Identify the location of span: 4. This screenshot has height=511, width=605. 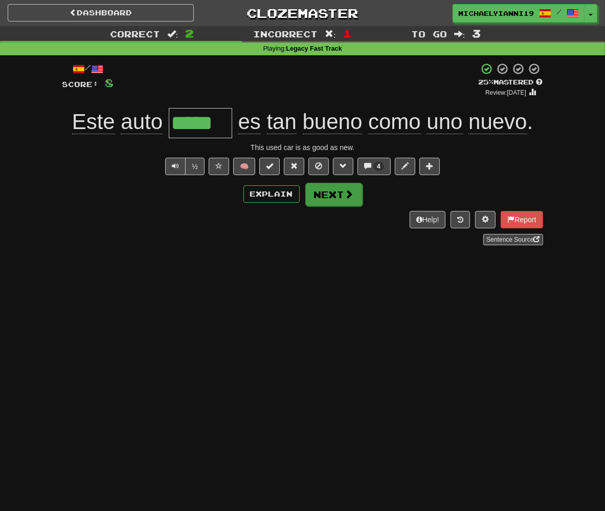
(379, 166).